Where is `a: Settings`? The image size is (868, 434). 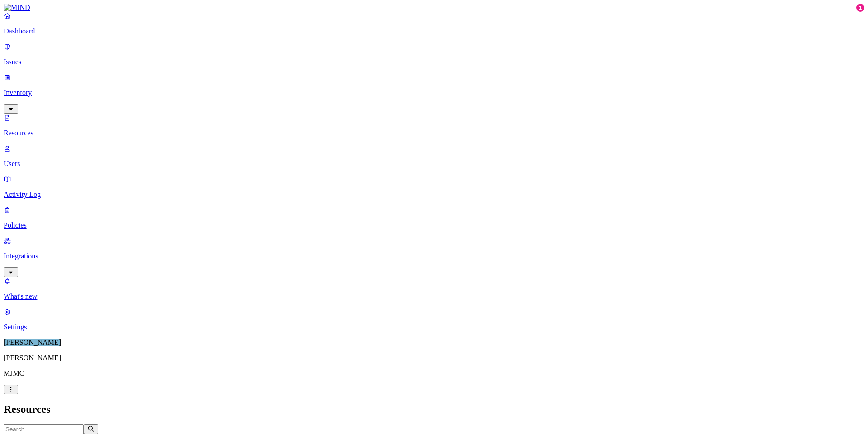 a: Settings is located at coordinates (434, 319).